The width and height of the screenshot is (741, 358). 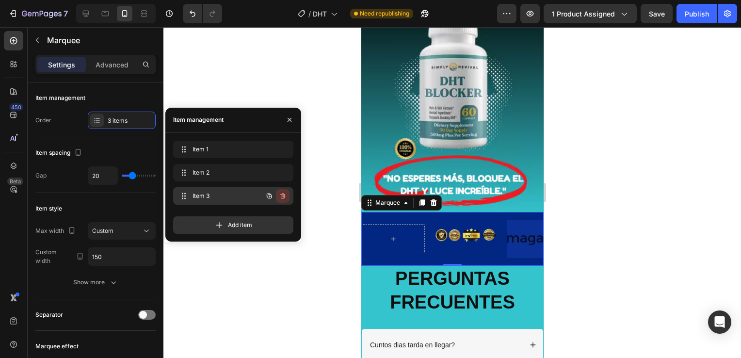 What do you see at coordinates (51, 317) in the screenshot?
I see `p: Cuntos dias tarda en llegar?` at bounding box center [51, 317].